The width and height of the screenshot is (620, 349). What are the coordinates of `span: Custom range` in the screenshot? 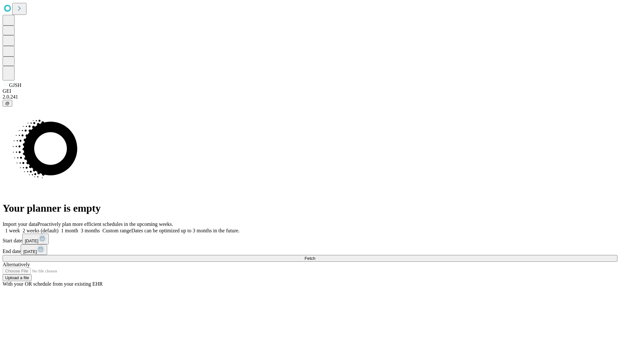 It's located at (117, 230).